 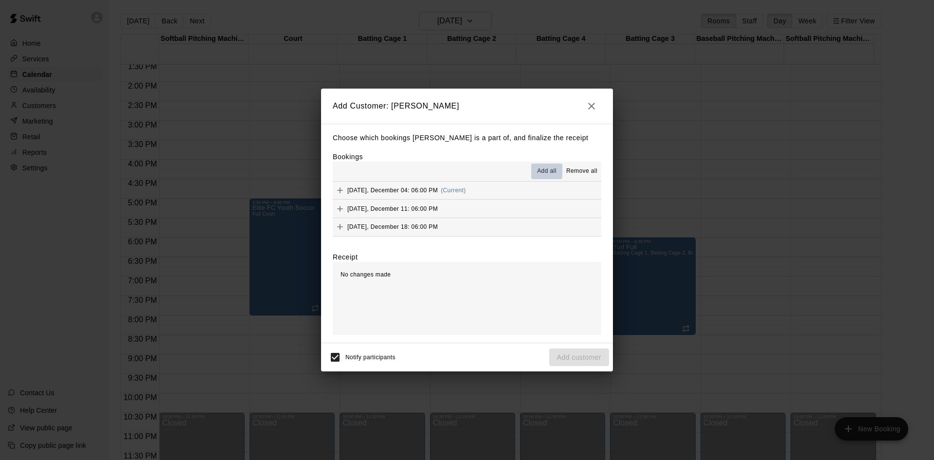 What do you see at coordinates (582, 171) in the screenshot?
I see `button: Remove all` at bounding box center [582, 171].